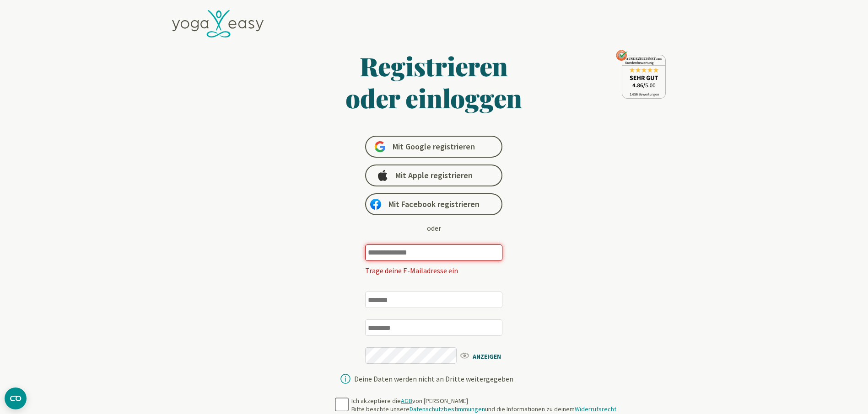 The width and height of the screenshot is (868, 414). I want to click on span: ANZEIGEN, so click(485, 356).